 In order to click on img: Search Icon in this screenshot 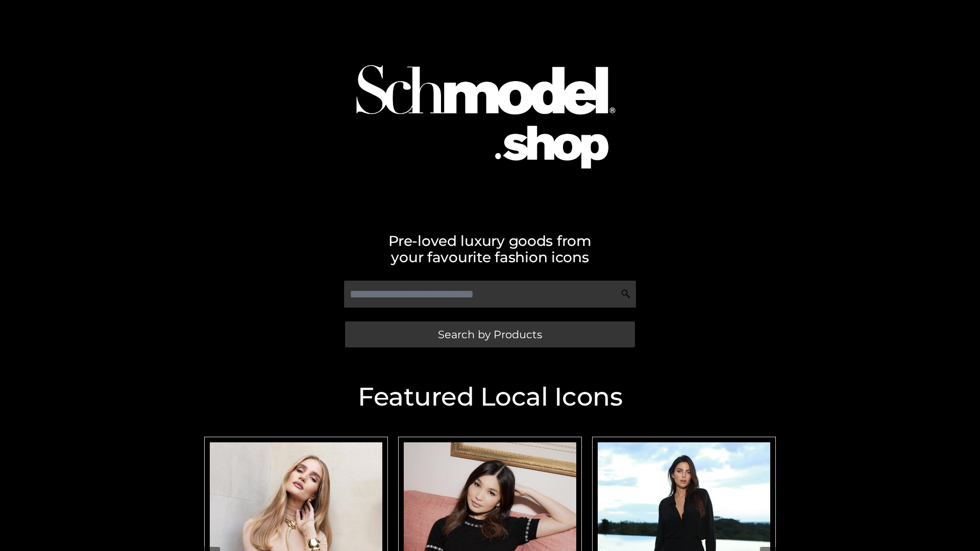, I will do `click(625, 294)`.